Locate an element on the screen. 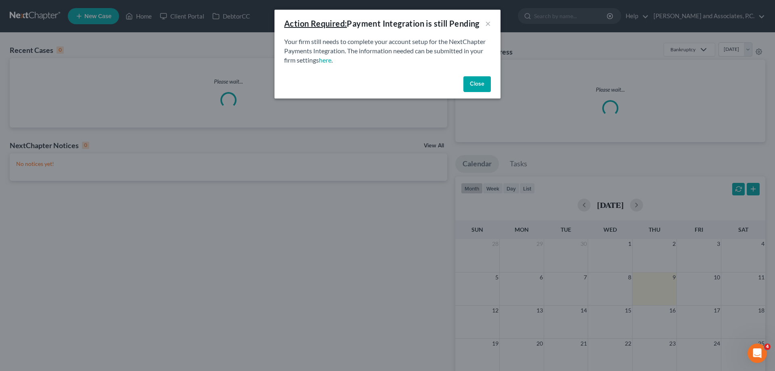 Image resolution: width=775 pixels, height=371 pixels. span: 4 is located at coordinates (767, 347).